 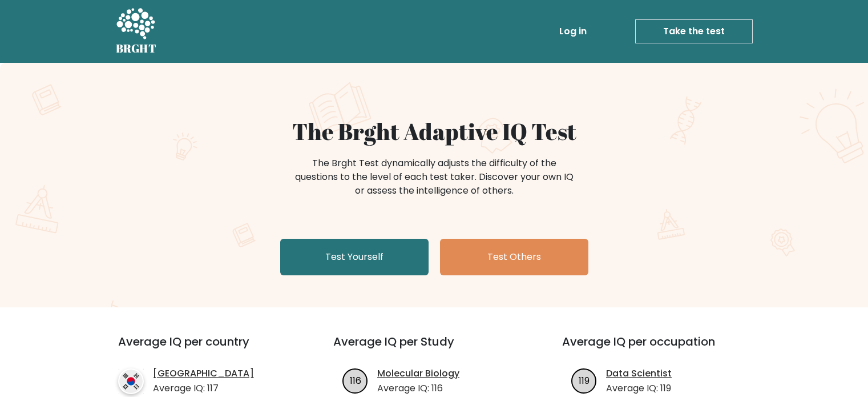 I want to click on text: 116, so click(x=356, y=380).